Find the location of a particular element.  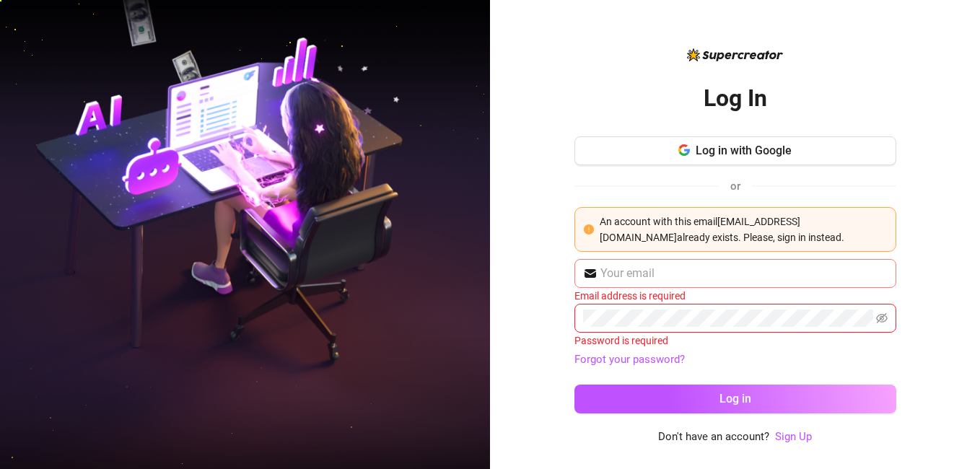

h2: Log In is located at coordinates (735, 98).